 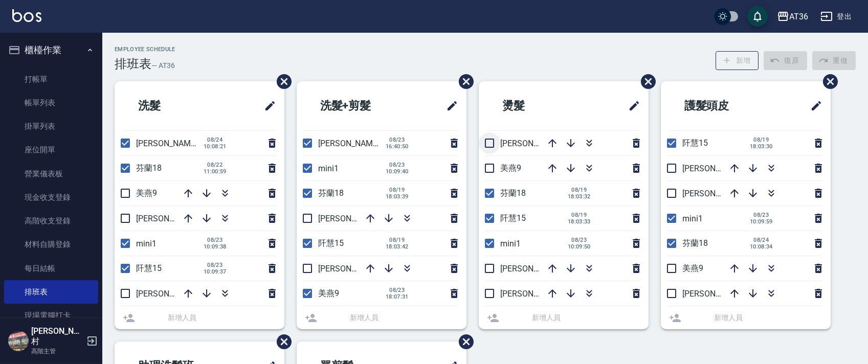 What do you see at coordinates (579, 196) in the screenshot?
I see `span: 18:03:32` at bounding box center [579, 196].